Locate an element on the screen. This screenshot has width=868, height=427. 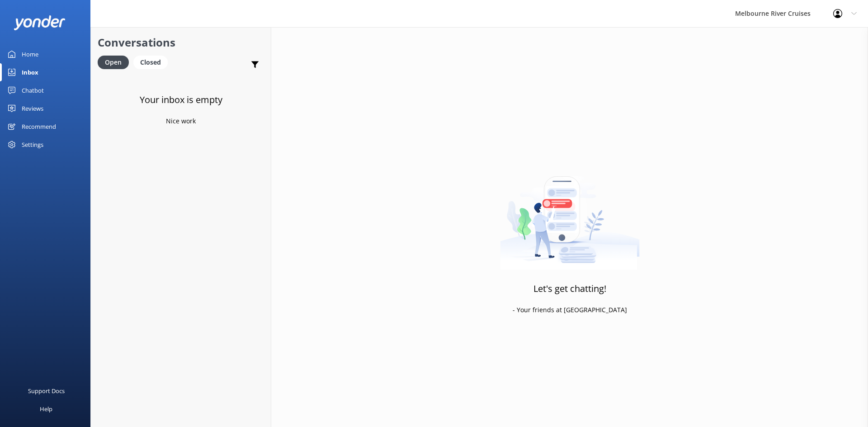
div: Settings is located at coordinates (32, 145).